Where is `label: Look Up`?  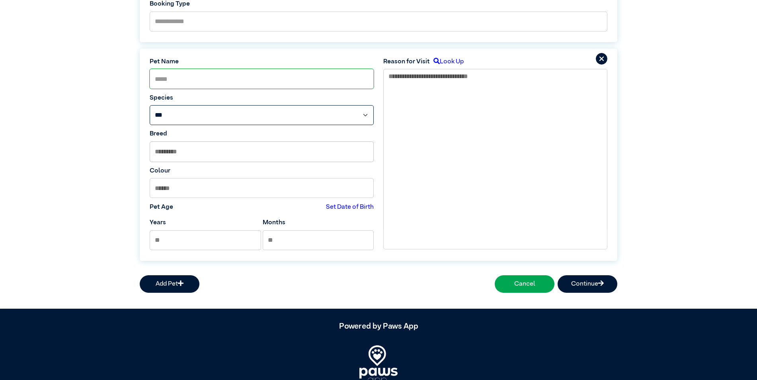 label: Look Up is located at coordinates (447, 62).